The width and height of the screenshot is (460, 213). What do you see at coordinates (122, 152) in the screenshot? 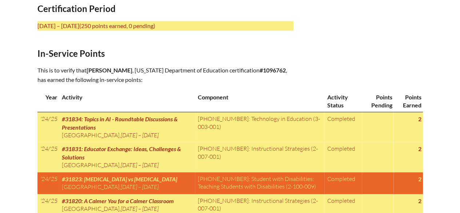
I see `span: #31831: Educator Exchange: Ideas, Challenges & Solutions` at bounding box center [122, 152].